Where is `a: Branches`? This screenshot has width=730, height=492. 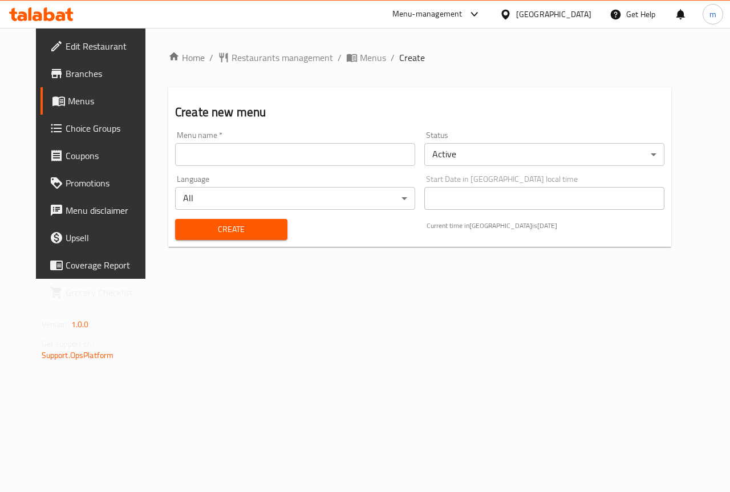 a: Branches is located at coordinates (99, 74).